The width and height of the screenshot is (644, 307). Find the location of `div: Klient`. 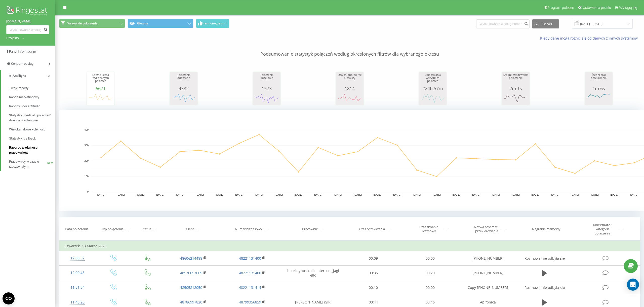

div: Klient is located at coordinates (190, 229).